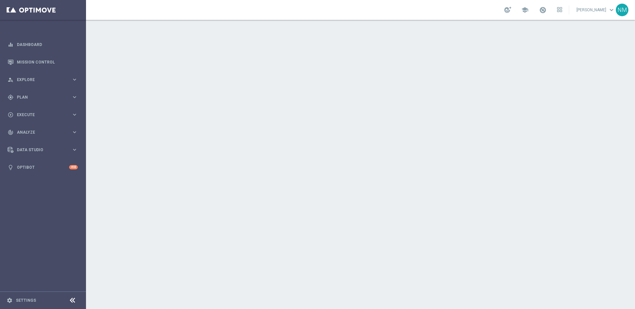  Describe the element at coordinates (43, 132) in the screenshot. I see `button: track_changes Analyze keyboard_arrow_right` at that location.